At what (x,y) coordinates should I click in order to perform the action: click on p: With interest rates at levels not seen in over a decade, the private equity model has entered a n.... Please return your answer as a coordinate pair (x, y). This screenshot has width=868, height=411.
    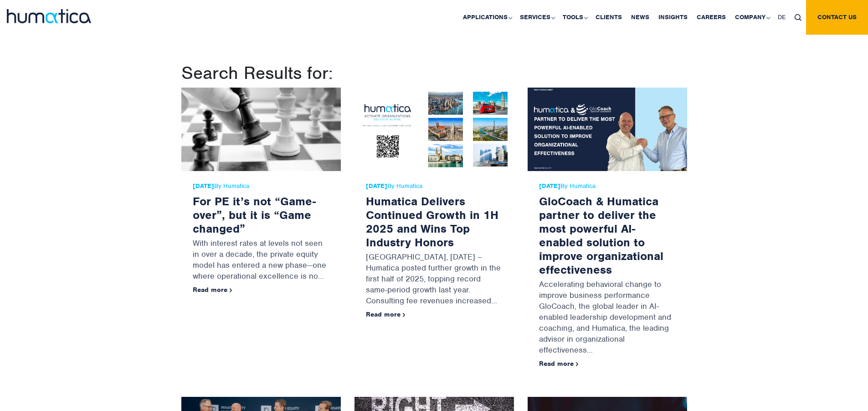
    Looking at the image, I should click on (261, 261).